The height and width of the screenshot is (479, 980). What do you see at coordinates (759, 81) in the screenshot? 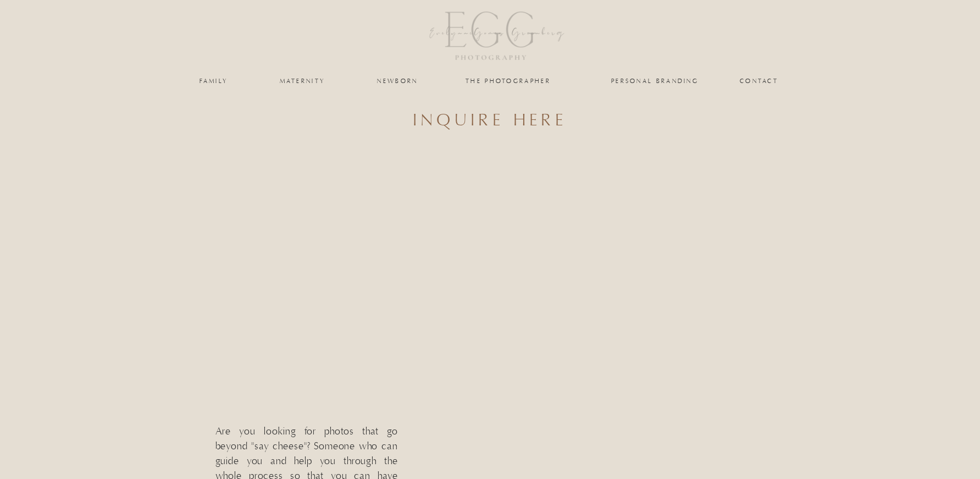
I see `nav: Contact` at bounding box center [759, 81].